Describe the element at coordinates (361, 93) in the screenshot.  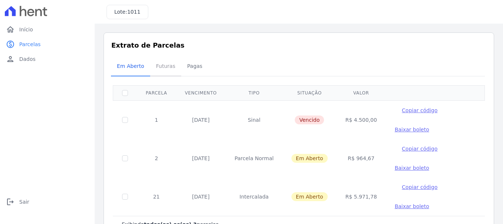
I see `th: Valor` at that location.